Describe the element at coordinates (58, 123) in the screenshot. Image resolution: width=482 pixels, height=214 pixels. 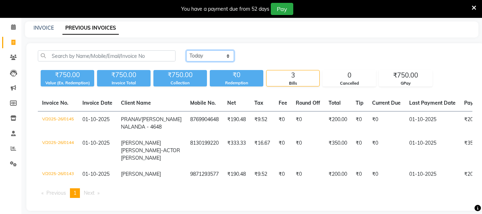
I see `td: V/2025-26/0145` at that location.